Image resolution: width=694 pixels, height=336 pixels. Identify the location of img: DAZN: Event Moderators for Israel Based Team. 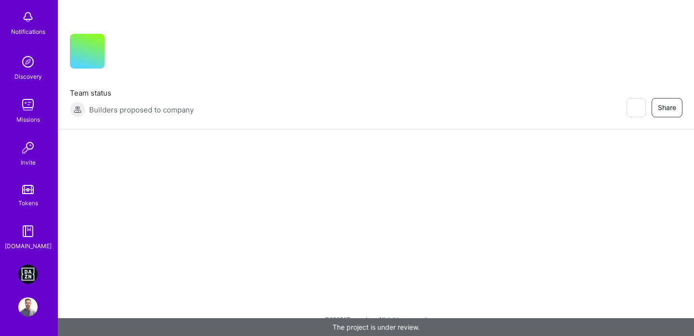
(28, 274).